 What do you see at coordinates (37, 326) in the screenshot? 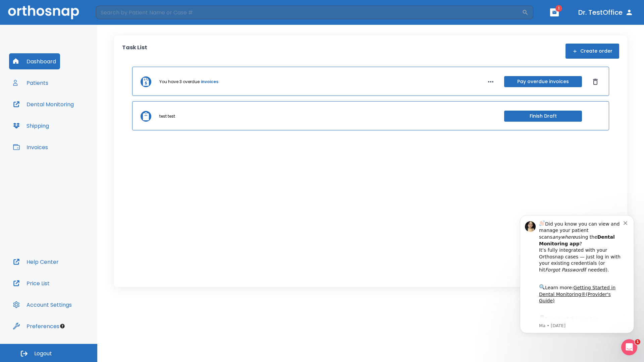
I see `button: Preferences` at bounding box center [37, 326].